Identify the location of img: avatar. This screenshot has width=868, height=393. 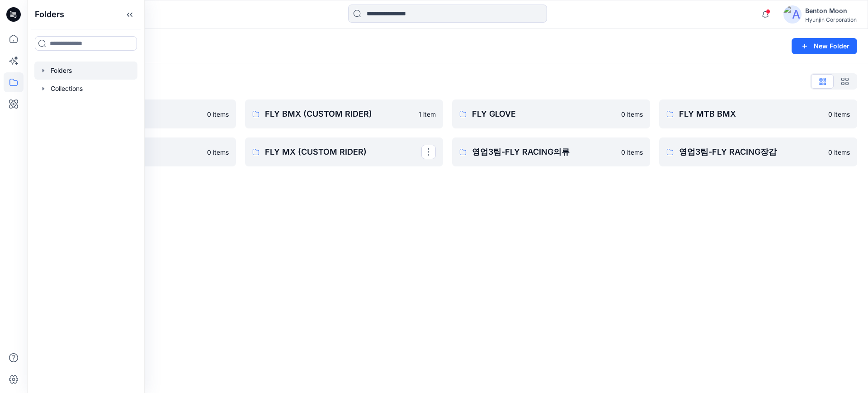
(793, 14).